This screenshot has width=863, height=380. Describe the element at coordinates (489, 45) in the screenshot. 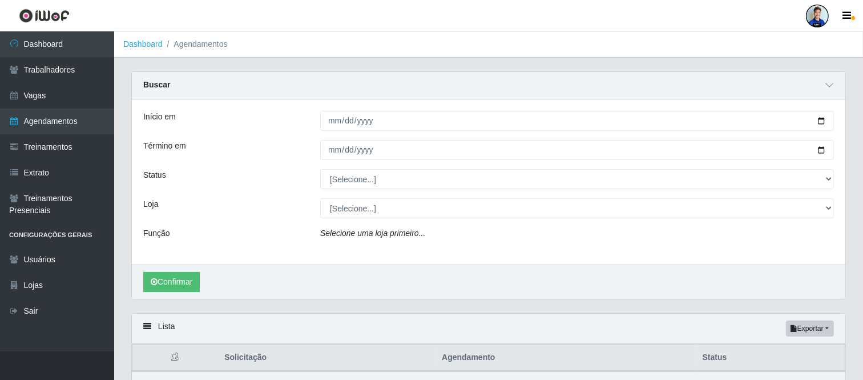

I see `nav: breadcrumb` at that location.